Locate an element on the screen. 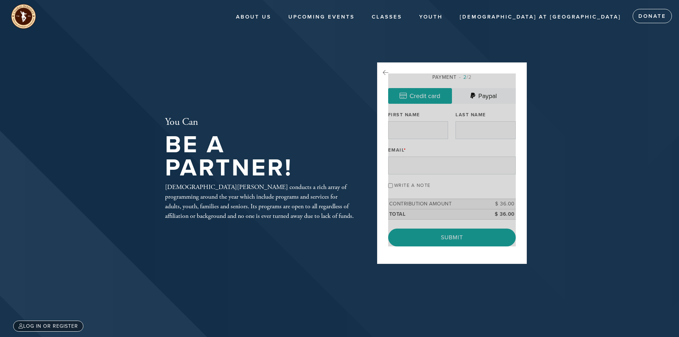 This screenshot has height=337, width=679. img: unnamed%20%283%29_0.png is located at coordinates (24, 16).